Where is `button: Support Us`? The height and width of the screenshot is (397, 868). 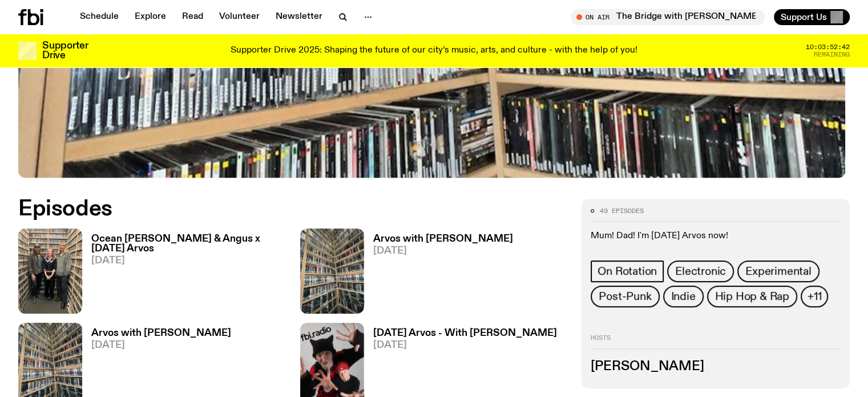 button: Support Us is located at coordinates (811, 17).